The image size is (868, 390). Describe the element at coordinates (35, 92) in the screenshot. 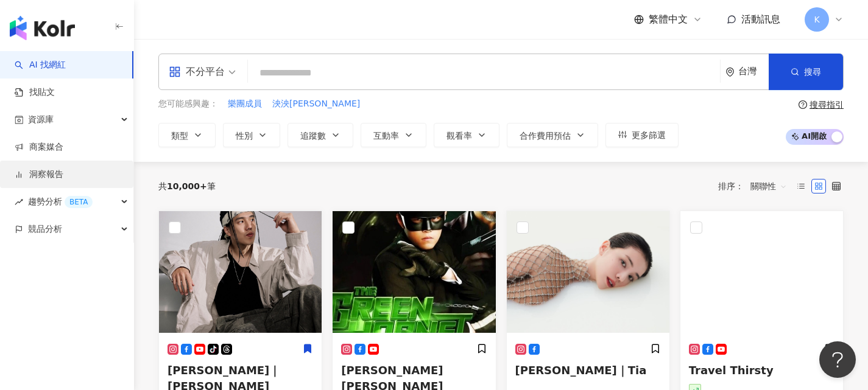

I see `a: 找貼文` at that location.